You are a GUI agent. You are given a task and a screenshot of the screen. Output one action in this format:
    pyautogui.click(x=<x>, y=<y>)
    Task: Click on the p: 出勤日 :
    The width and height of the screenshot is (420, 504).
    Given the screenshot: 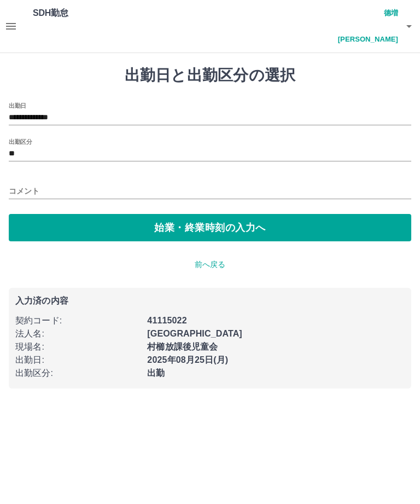 What is the action you would take?
    pyautogui.click(x=78, y=360)
    